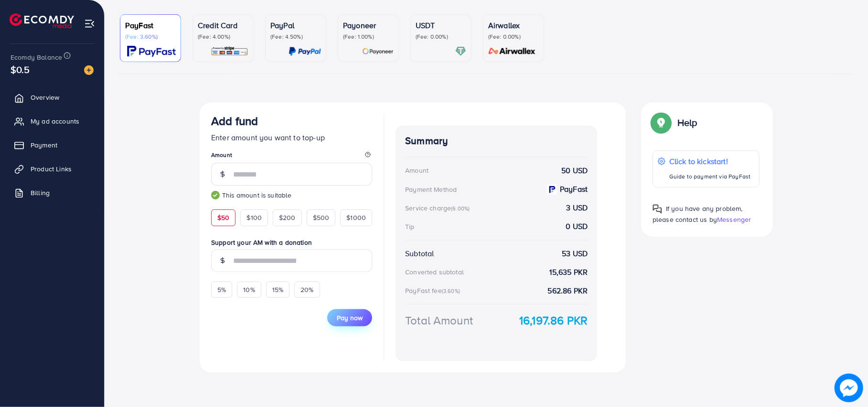 The width and height of the screenshot is (868, 407). Describe the element at coordinates (430, 189) in the screenshot. I see `div: Payment Method` at that location.